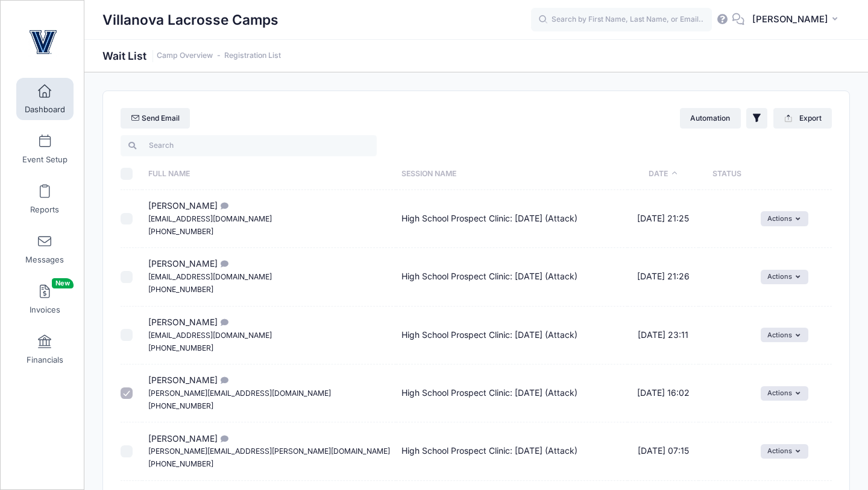 The height and width of the screenshot is (490, 868). What do you see at coordinates (44, 209) in the screenshot?
I see `span: Reports` at bounding box center [44, 209].